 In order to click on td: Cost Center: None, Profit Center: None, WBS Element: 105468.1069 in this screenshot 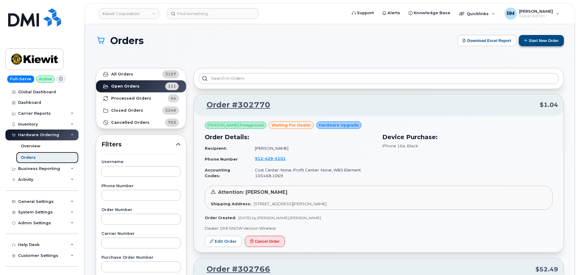, I will do `click(312, 173)`.